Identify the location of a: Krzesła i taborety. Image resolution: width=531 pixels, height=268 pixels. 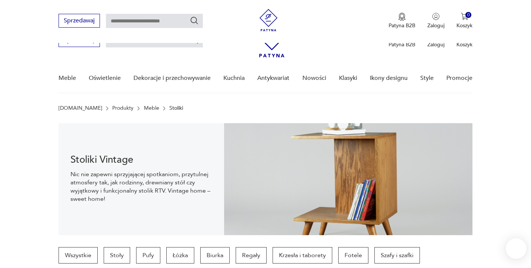
(303, 255).